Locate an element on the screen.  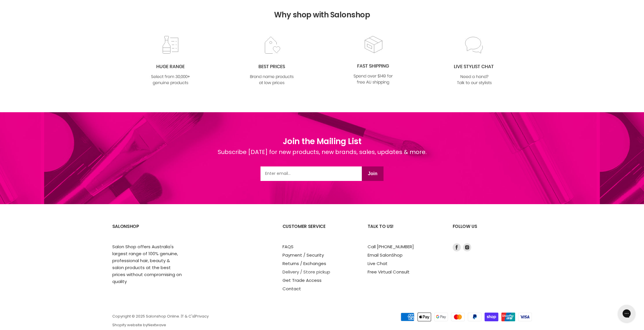
h2: Talk to us! is located at coordinates (404, 231).